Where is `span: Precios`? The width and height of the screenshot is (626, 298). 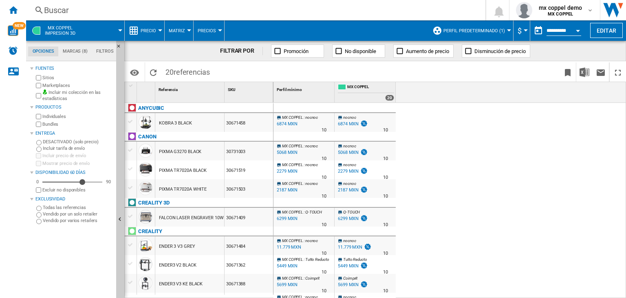 span: Precios is located at coordinates (207, 31).